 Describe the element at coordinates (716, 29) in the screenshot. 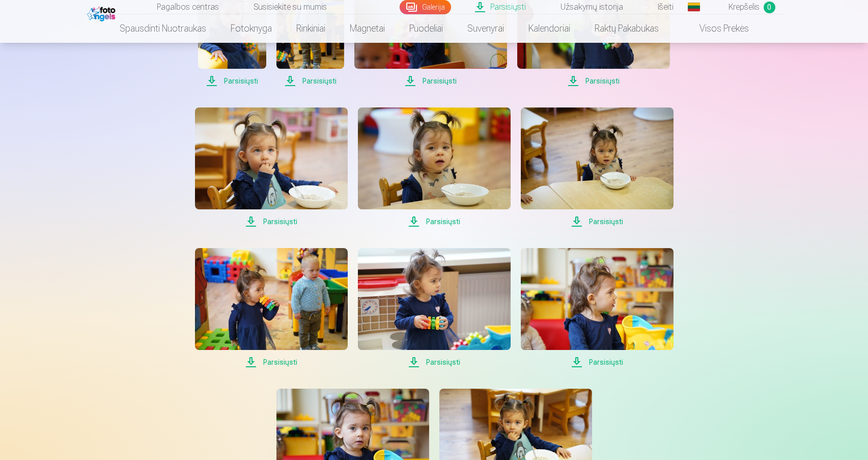

I see `a: Visos prekės` at that location.